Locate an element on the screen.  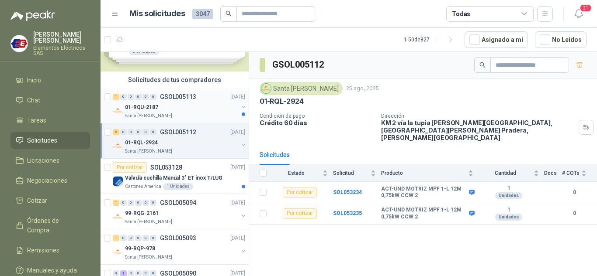
p: Condición de pago is located at coordinates (317, 116).